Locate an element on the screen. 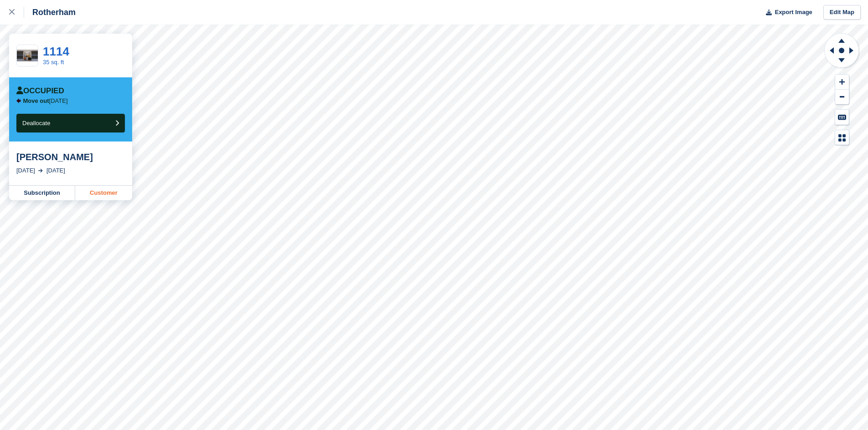 The height and width of the screenshot is (430, 868). a: Edit Map is located at coordinates (842, 12).